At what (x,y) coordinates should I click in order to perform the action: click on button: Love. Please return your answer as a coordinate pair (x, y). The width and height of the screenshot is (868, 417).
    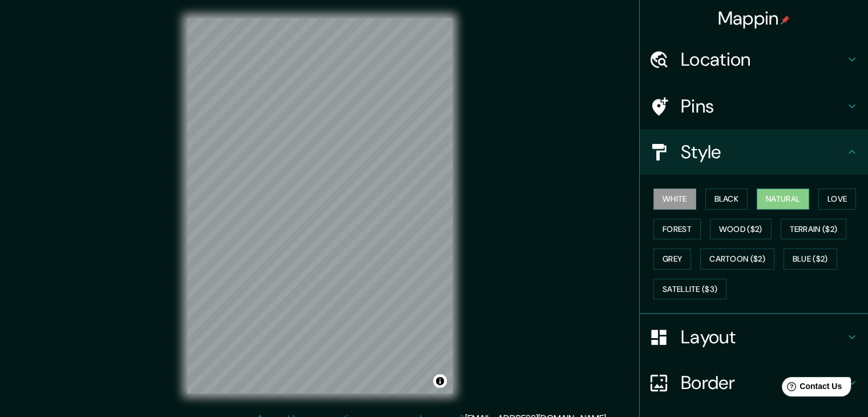
    Looking at the image, I should click on (838, 199).